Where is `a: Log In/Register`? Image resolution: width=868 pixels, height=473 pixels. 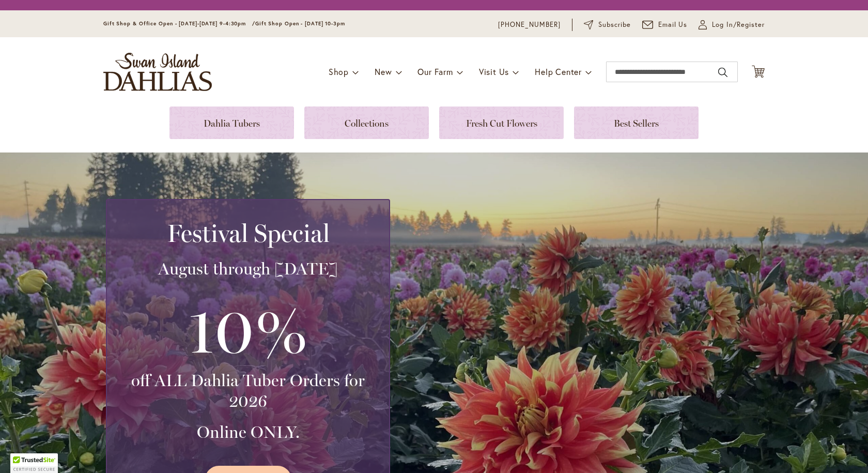 a: Log In/Register is located at coordinates (732, 25).